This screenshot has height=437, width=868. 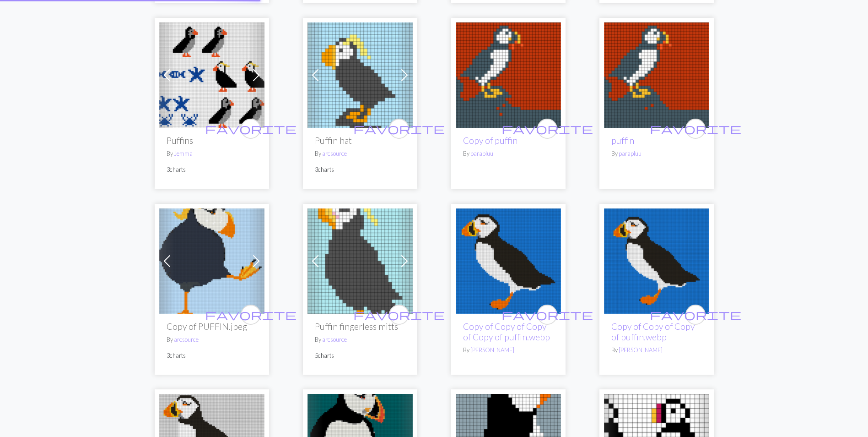 I want to click on img: puffin.webp, so click(x=657, y=261).